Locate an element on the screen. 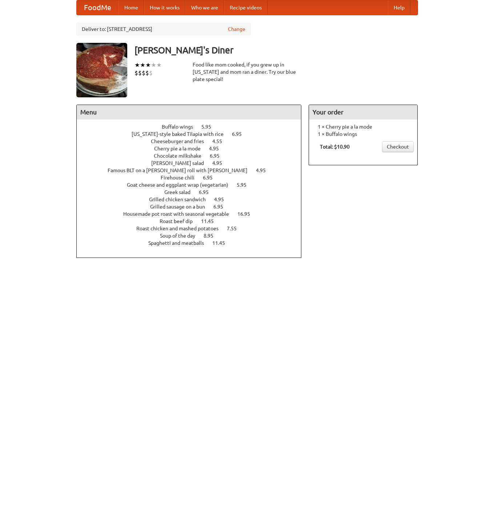 The width and height of the screenshot is (494, 514). h4: Menu is located at coordinates (189, 112).